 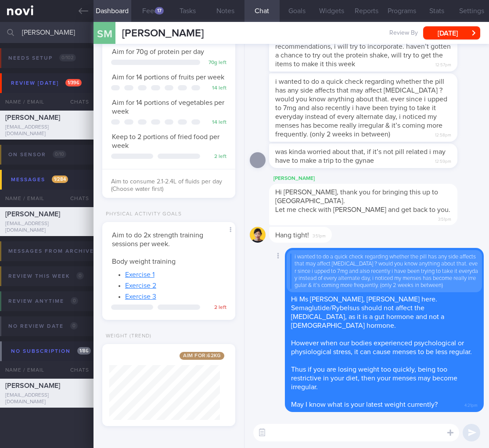 What do you see at coordinates (73, 82) in the screenshot?
I see `span: 1 / 396` at bounding box center [73, 82].